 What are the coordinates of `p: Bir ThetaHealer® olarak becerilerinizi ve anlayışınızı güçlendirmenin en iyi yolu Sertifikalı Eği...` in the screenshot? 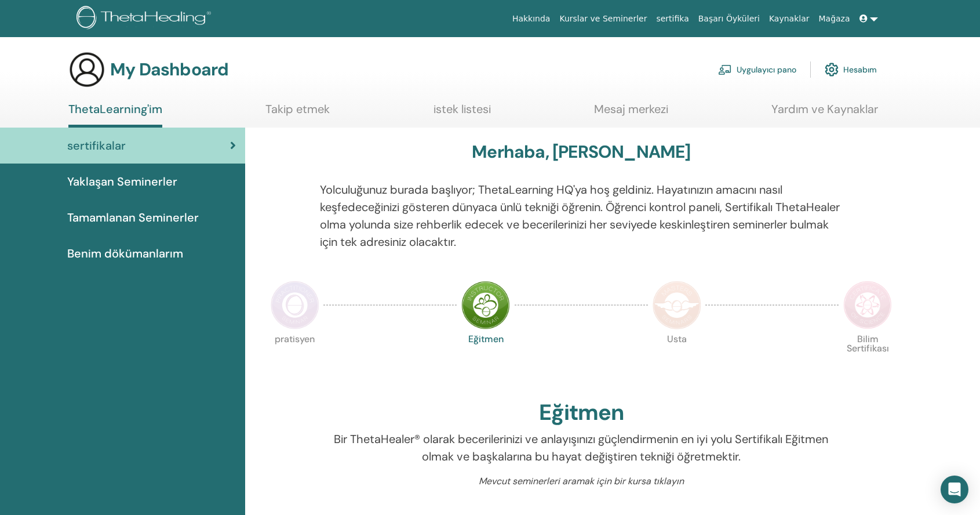 It's located at (581, 447).